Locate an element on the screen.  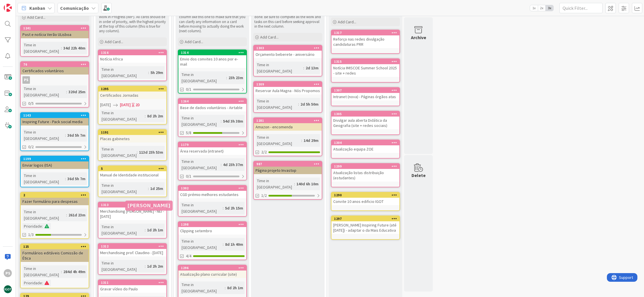
div: 1307 is located at coordinates (367, 90).